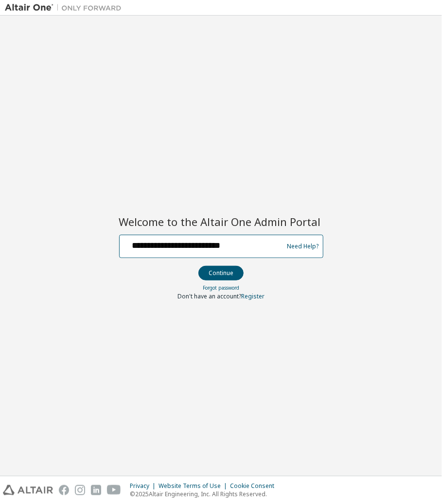 The width and height of the screenshot is (442, 504). I want to click on button: Continue, so click(221, 273).